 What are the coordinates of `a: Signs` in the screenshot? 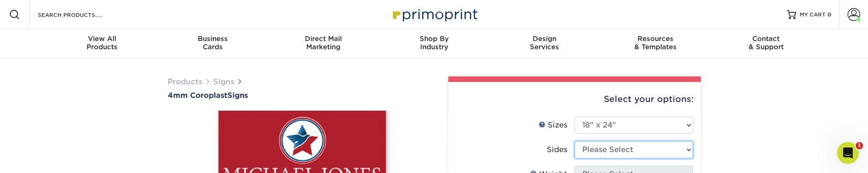 It's located at (224, 81).